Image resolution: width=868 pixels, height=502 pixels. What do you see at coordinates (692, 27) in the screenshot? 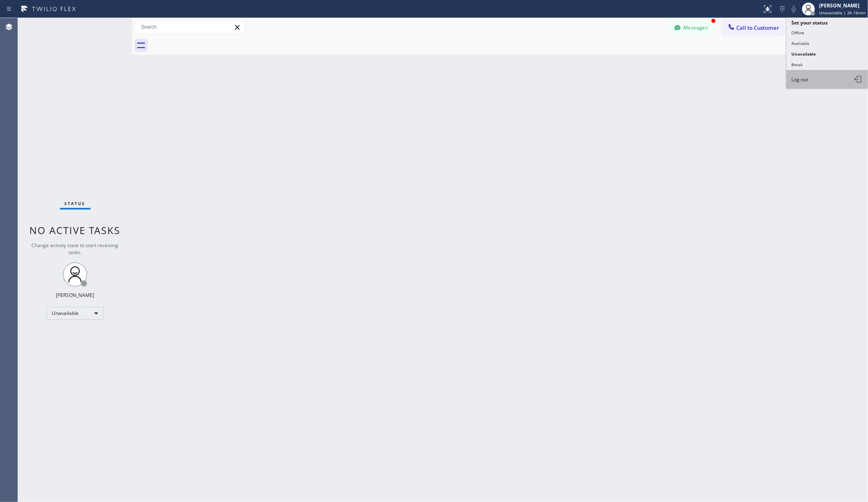
I see `button: Messages` at bounding box center [692, 27].